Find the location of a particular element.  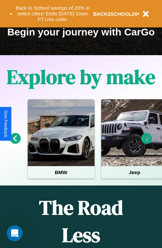

b: BACK2SCHOOL20 is located at coordinates (115, 14).